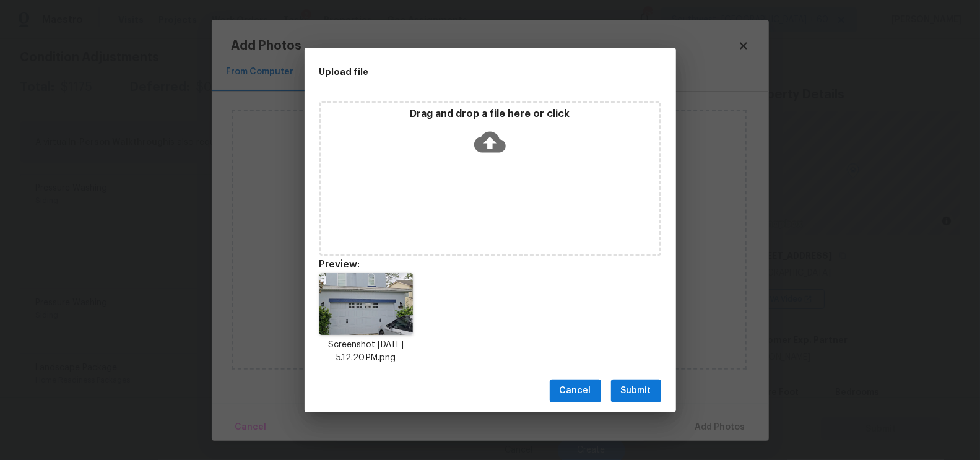 The width and height of the screenshot is (980, 460). Describe the element at coordinates (575, 391) in the screenshot. I see `span: Cancel` at that location.